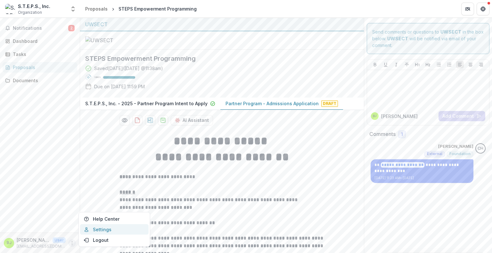 The width and height of the screenshot is (492, 253). Describe the element at coordinates (467, 9) in the screenshot. I see `button: Partners` at that location.